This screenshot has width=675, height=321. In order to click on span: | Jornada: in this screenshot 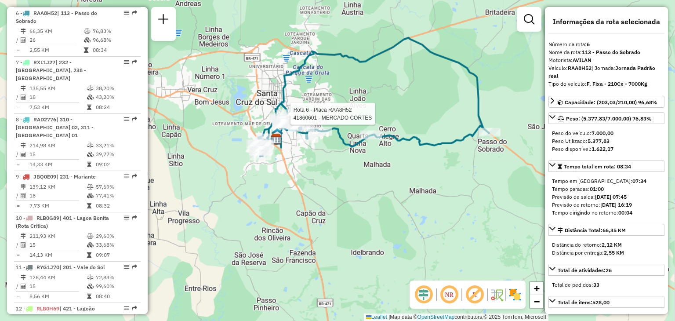, I will do `click(602, 72)`.